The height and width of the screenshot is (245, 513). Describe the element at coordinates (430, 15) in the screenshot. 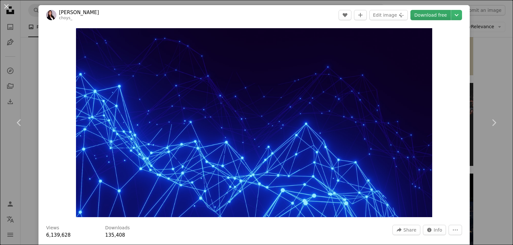

I see `a: Download free` at that location.